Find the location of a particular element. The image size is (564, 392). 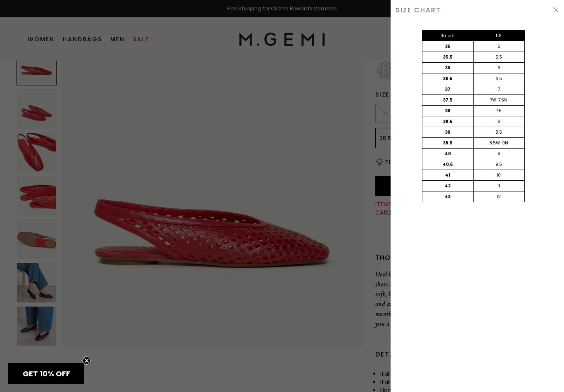

div: 5.5 is located at coordinates (499, 57).